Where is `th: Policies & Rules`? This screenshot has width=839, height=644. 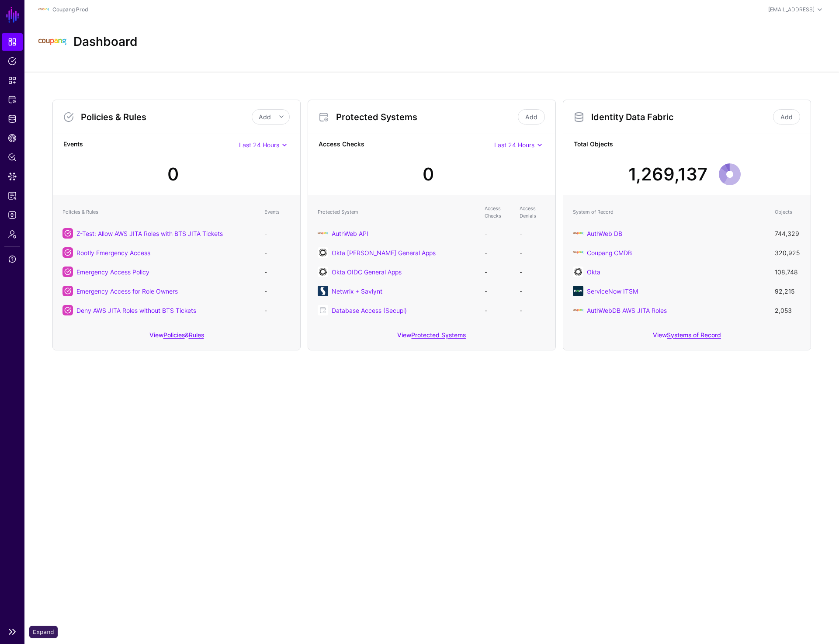 th: Policies & Rules is located at coordinates (159, 212).